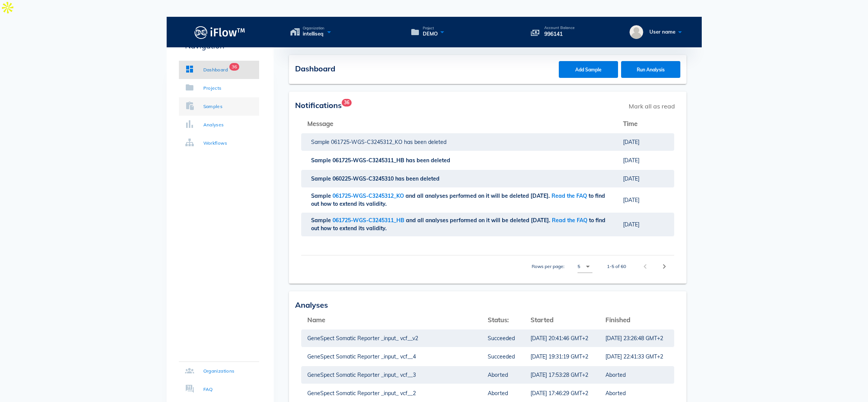 Image resolution: width=868 pixels, height=402 pixels. What do you see at coordinates (311, 305) in the screenshot?
I see `span: Analyses` at bounding box center [311, 305].